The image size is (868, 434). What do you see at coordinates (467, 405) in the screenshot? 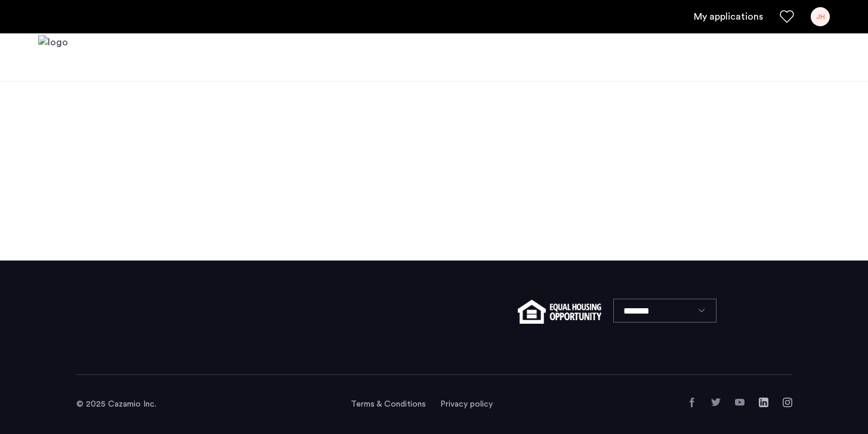
I see `a: Privacy policy` at bounding box center [467, 405].